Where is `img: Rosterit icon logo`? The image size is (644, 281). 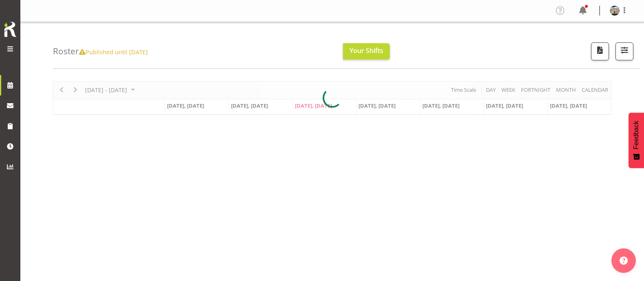 img: Rosterit icon logo is located at coordinates (10, 29).